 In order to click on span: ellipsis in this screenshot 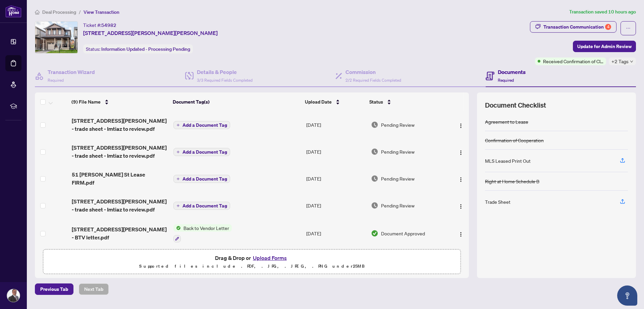, I will do `click(629, 28)`.